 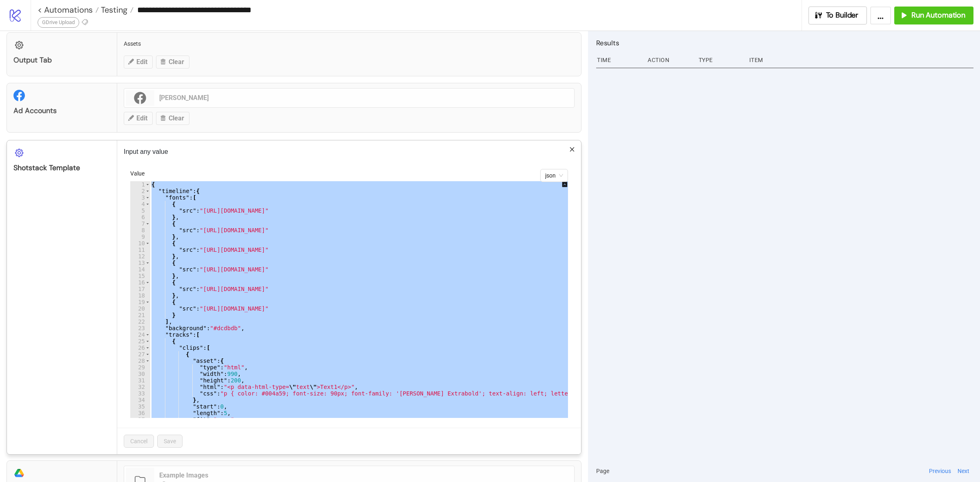 What do you see at coordinates (140, 354) in the screenshot?
I see `div: 27` at bounding box center [140, 354].